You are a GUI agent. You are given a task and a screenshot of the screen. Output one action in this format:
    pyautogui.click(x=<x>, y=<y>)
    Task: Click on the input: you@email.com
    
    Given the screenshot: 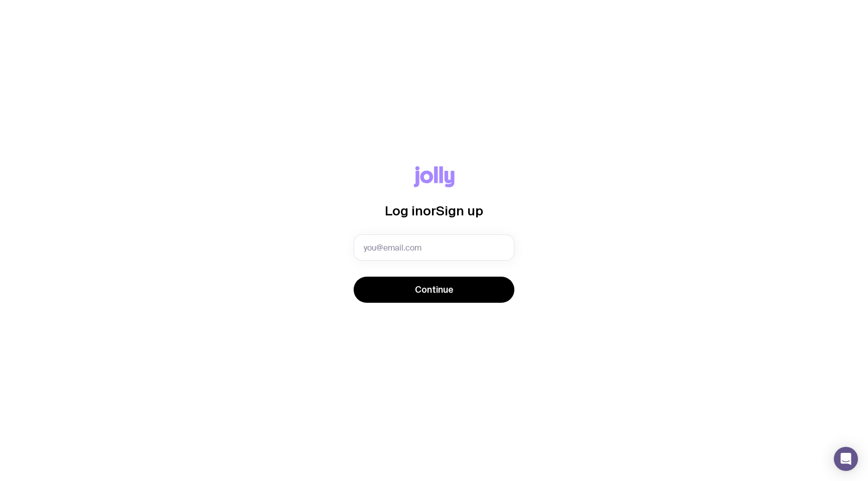 What is the action you would take?
    pyautogui.click(x=434, y=248)
    